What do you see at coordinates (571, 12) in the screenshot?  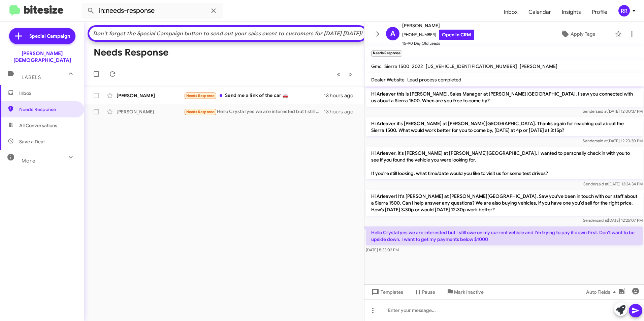 I see `a: Insights` at bounding box center [571, 12].